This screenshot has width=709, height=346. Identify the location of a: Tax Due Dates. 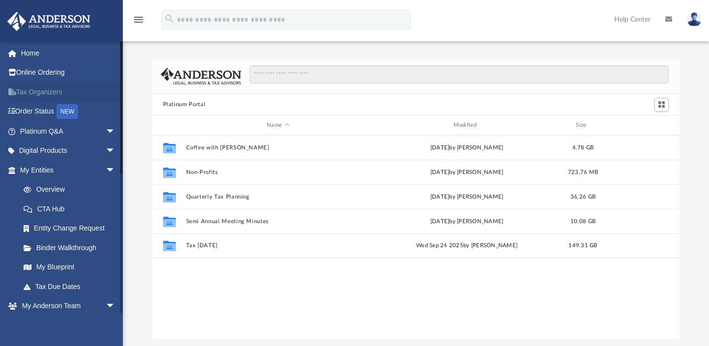
(72, 286).